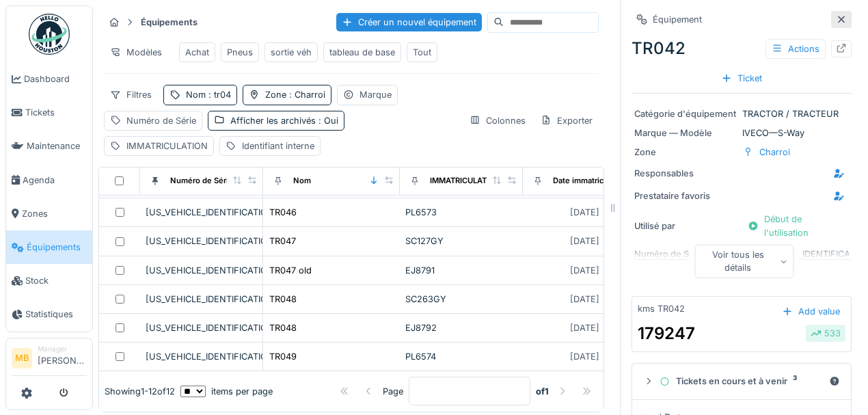 The width and height of the screenshot is (868, 415). Describe the element at coordinates (409, 22) in the screenshot. I see `div: Créer un nouvel équipement` at that location.